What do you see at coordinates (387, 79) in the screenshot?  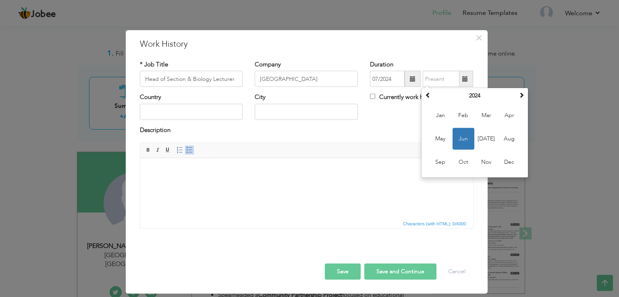 I see `input: From` at bounding box center [387, 79].